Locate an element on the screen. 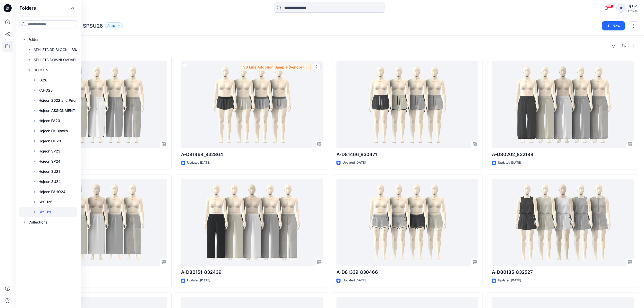 The width and height of the screenshot is (644, 308). p: Hojeon SP23 is located at coordinates (50, 151).